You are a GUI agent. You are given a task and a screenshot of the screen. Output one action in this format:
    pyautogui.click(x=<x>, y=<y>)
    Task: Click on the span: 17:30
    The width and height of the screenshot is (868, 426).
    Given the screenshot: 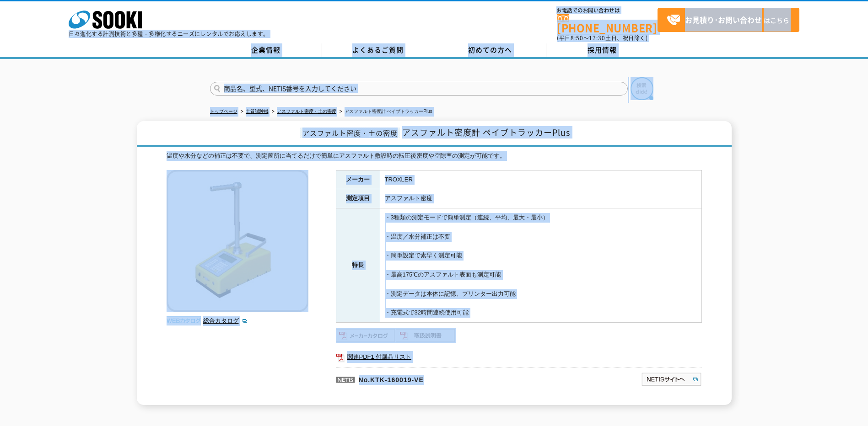 What is the action you would take?
    pyautogui.click(x=598, y=38)
    